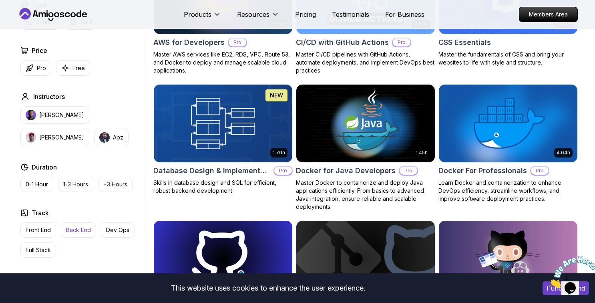 The width and height of the screenshot is (595, 303). Describe the element at coordinates (78, 68) in the screenshot. I see `p: Free` at that location.